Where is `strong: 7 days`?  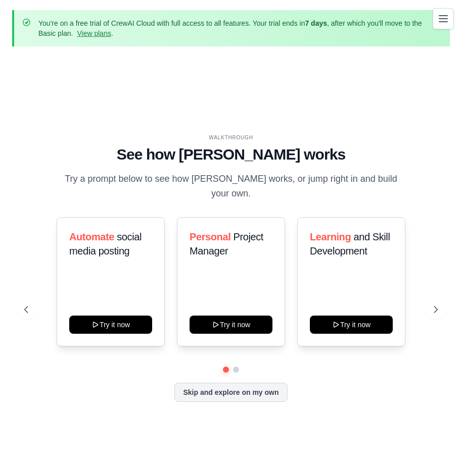
strong: 7 days is located at coordinates (316, 23).